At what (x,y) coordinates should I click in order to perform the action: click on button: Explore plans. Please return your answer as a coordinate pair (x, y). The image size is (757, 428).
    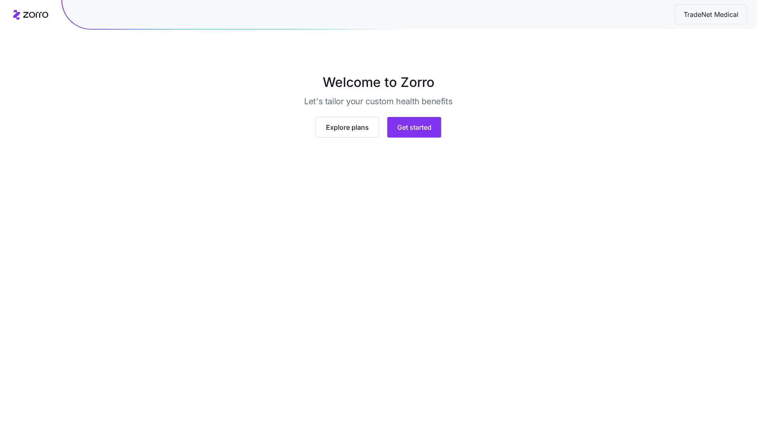
    Looking at the image, I should click on (348, 127).